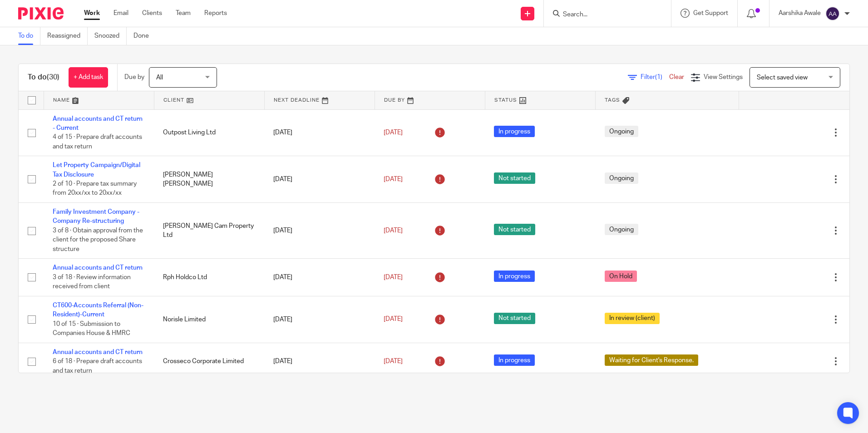 Image resolution: width=868 pixels, height=433 pixels. Describe the element at coordinates (96, 170) in the screenshot. I see `a: Let Property Campaign/Digital Tax Disclosure` at that location.